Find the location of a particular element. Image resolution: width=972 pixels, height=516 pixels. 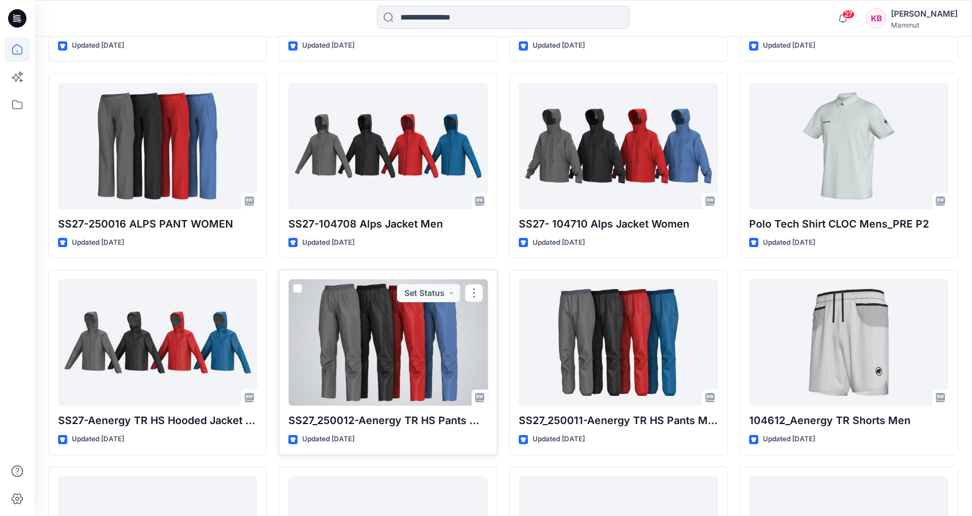

div: KB is located at coordinates (876, 18).